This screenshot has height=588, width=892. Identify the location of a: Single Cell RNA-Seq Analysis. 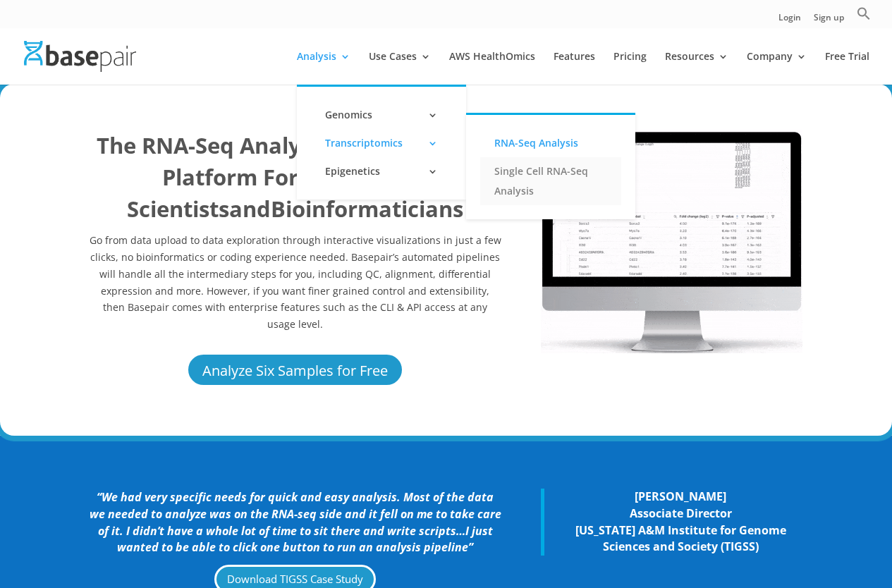
(550, 182).